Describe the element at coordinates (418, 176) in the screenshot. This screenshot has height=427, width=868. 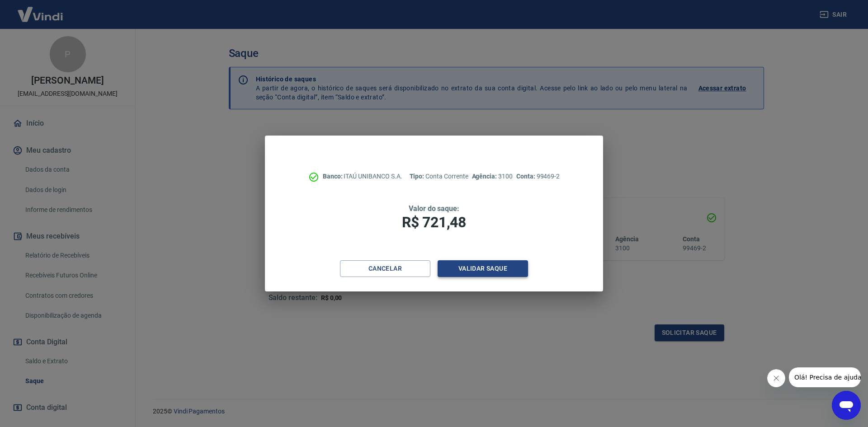
I see `span: Tipo:` at that location.